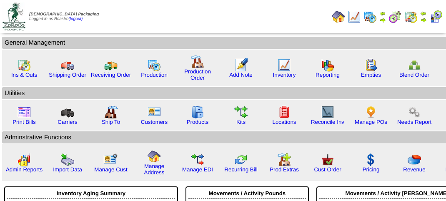 This screenshot has height=201, width=446. I want to click on a: Manage Cust, so click(110, 169).